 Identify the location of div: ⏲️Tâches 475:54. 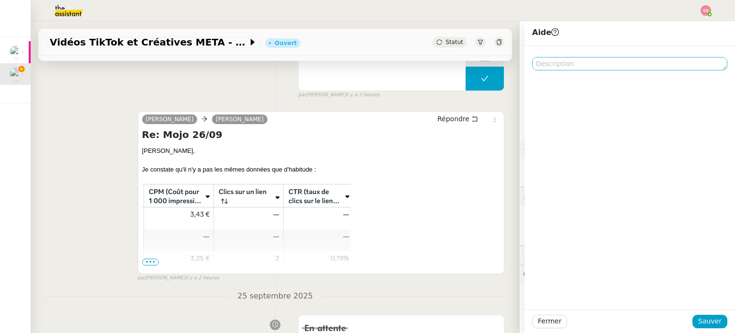
(627, 255).